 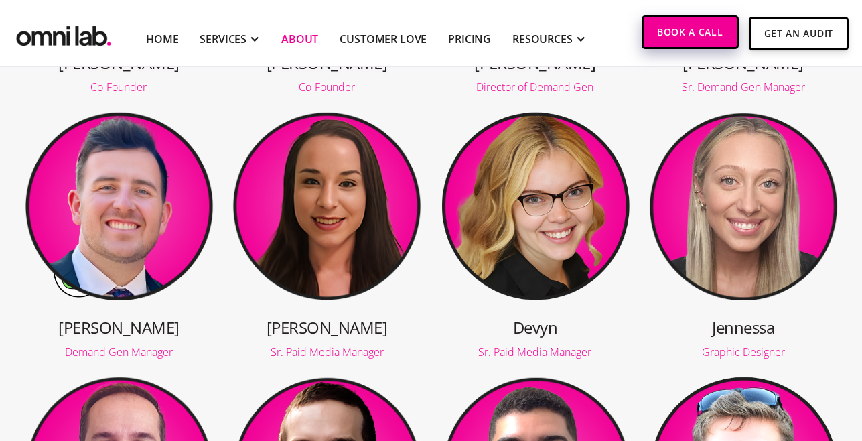 What do you see at coordinates (535, 87) in the screenshot?
I see `div: Director of Demand Gen` at bounding box center [535, 87].